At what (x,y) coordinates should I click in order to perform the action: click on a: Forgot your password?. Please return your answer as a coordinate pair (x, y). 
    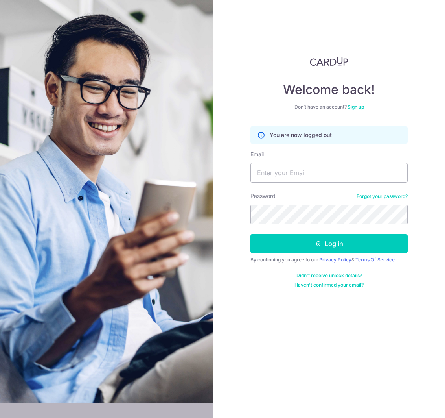
    Looking at the image, I should click on (382, 196).